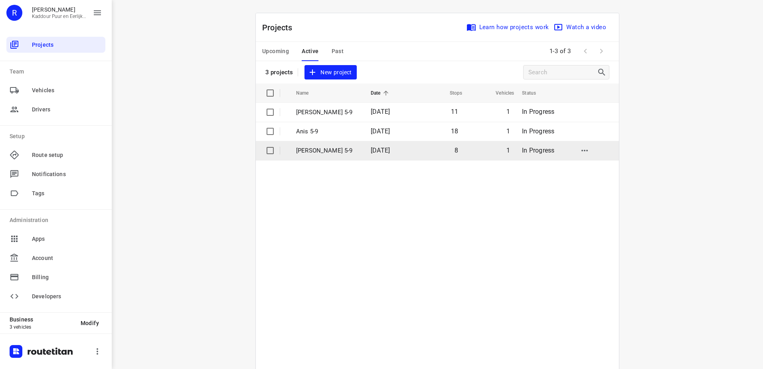  What do you see at coordinates (14, 13) in the screenshot?
I see `div: R` at bounding box center [14, 13].